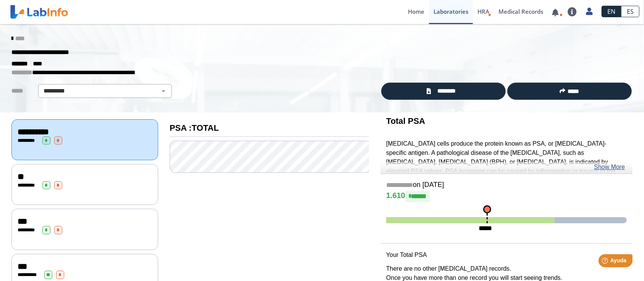 The image size is (644, 281). Describe the element at coordinates (506, 197) in the screenshot. I see `h4: 1.610` at that location.